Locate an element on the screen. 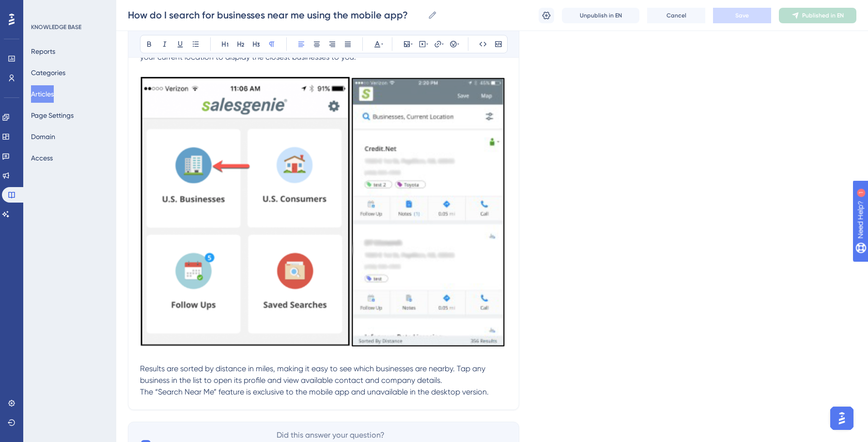  div: KNOWLEDGE BASE is located at coordinates (57, 27).